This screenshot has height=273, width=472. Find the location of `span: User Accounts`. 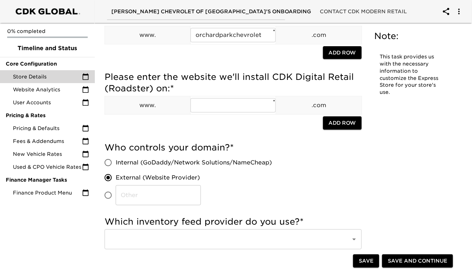

span: User Accounts is located at coordinates (47, 103).